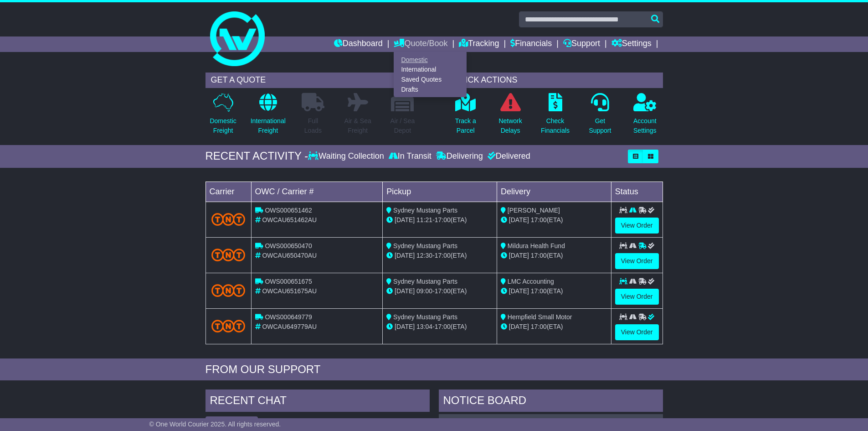  What do you see at coordinates (288, 210) in the screenshot?
I see `span: OWS000651462` at bounding box center [288, 210].